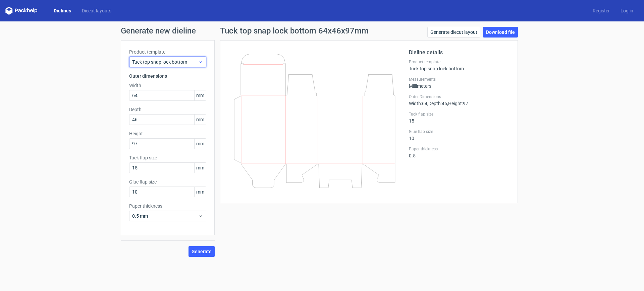 This screenshot has width=644, height=291. What do you see at coordinates (459, 152) in the screenshot?
I see `div: 0.5` at bounding box center [459, 152].